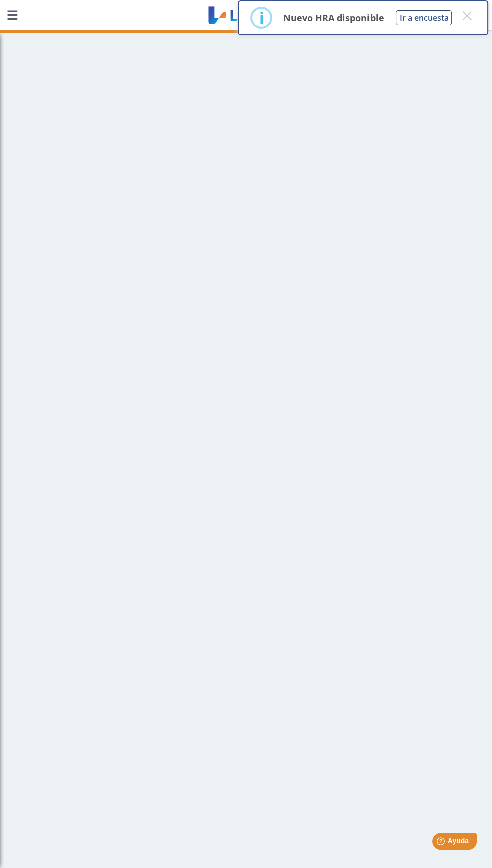 This screenshot has width=492, height=868. Describe the element at coordinates (467, 16) in the screenshot. I see `button: Cerrar este diálogo` at that location.